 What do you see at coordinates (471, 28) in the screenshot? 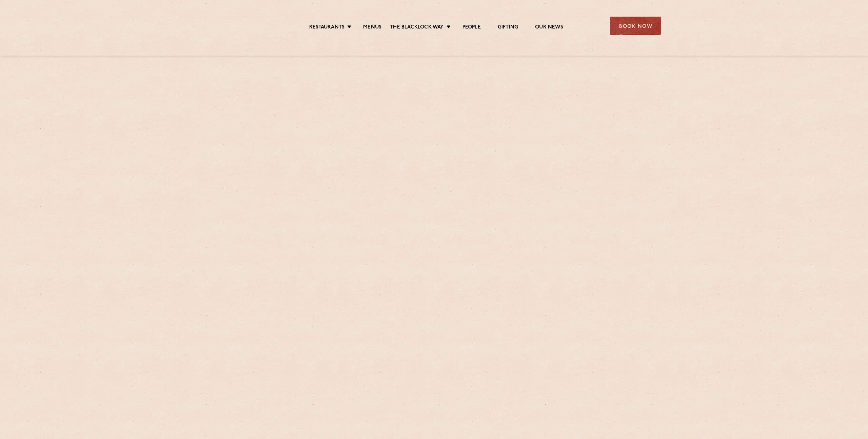
I see `a: People` at bounding box center [471, 28].